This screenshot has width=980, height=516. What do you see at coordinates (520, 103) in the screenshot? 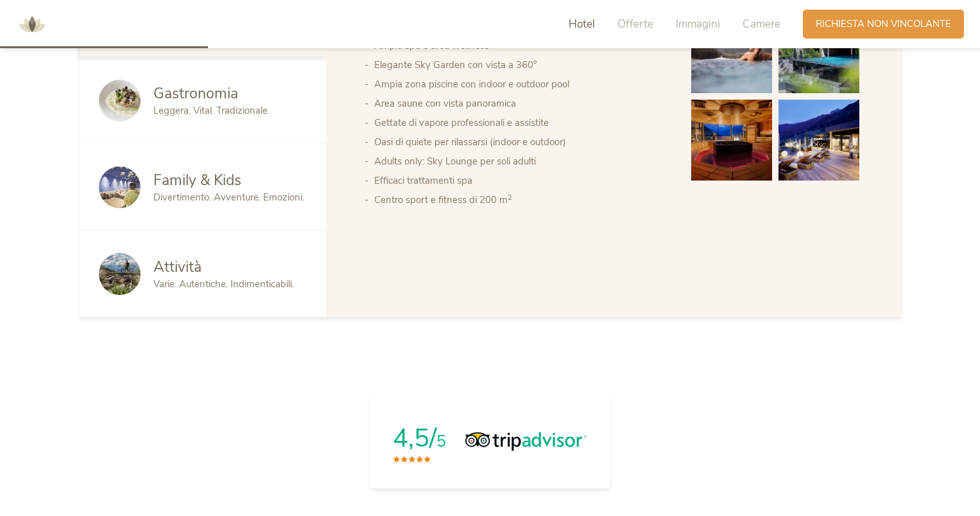
I see `li: Area saune con vista panoramica` at bounding box center [520, 103].